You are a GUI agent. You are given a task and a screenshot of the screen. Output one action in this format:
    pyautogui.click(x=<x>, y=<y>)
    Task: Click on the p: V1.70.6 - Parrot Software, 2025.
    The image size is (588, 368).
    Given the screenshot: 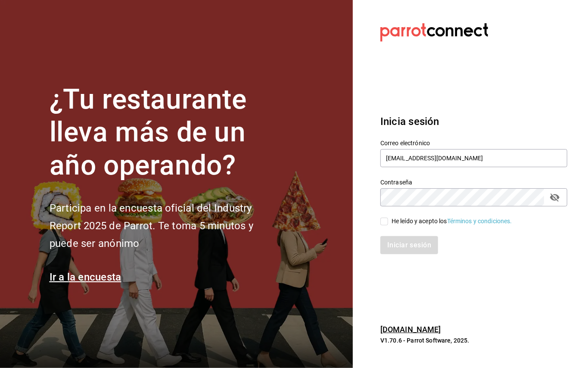 What is the action you would take?
    pyautogui.click(x=474, y=340)
    